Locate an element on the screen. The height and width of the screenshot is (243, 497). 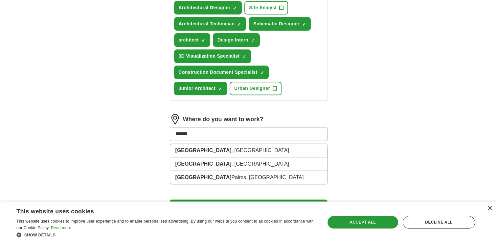
span: Site Analyst is located at coordinates (263, 8).